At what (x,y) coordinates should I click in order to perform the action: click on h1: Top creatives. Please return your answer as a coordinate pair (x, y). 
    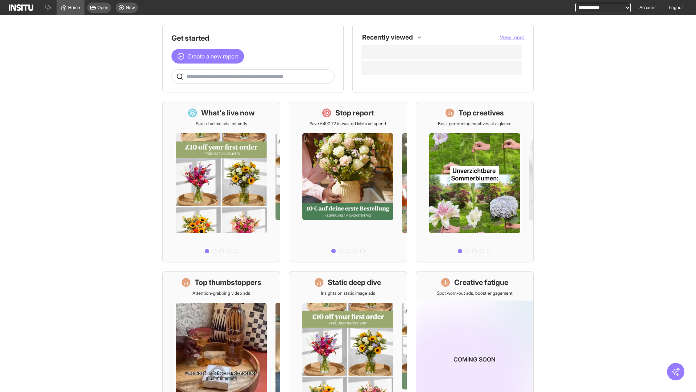
    Looking at the image, I should click on (481, 113).